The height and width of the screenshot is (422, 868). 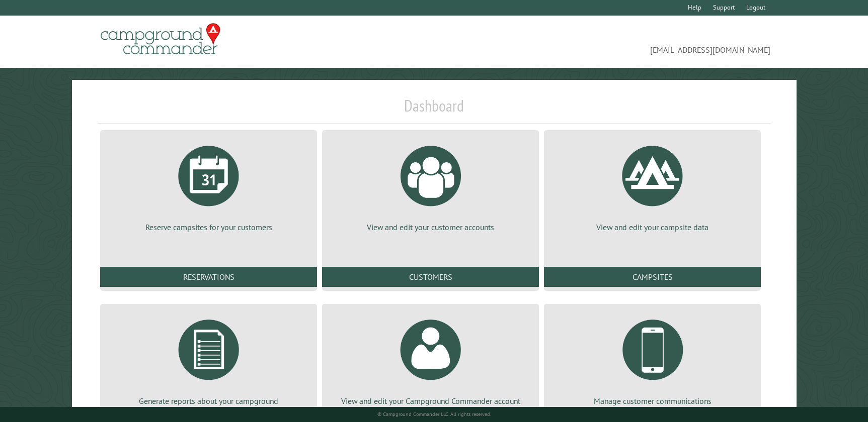 I want to click on a: Reserve campsites for your customers, so click(x=209, y=186).